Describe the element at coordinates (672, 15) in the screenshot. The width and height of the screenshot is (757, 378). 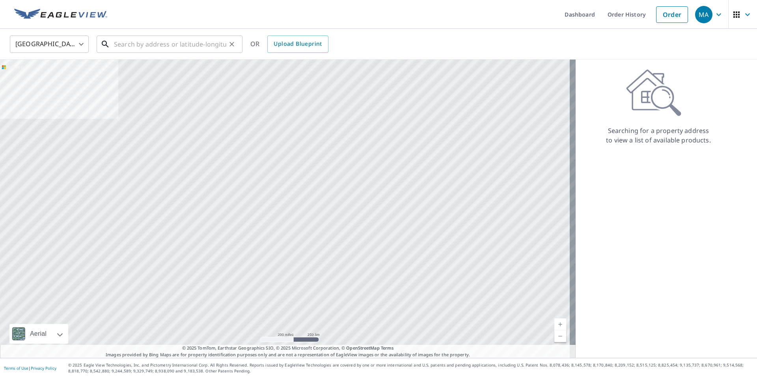
I see `a: Order` at that location.